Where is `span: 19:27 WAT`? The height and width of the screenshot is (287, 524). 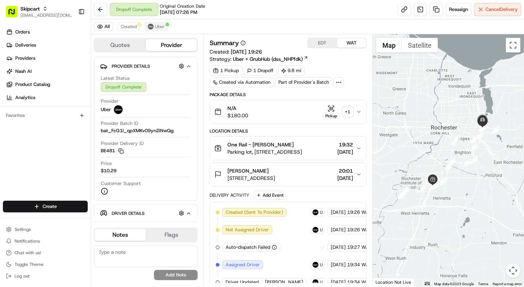
span: 19:27 WAT is located at coordinates (359, 247).